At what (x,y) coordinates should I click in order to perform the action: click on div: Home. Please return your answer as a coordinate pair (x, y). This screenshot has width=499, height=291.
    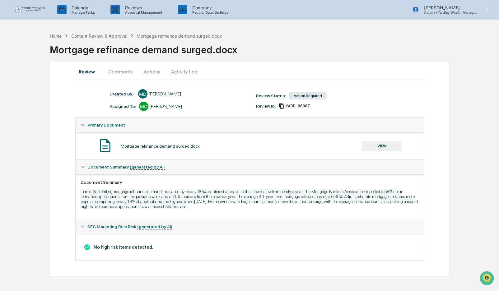
    Looking at the image, I should click on (56, 36).